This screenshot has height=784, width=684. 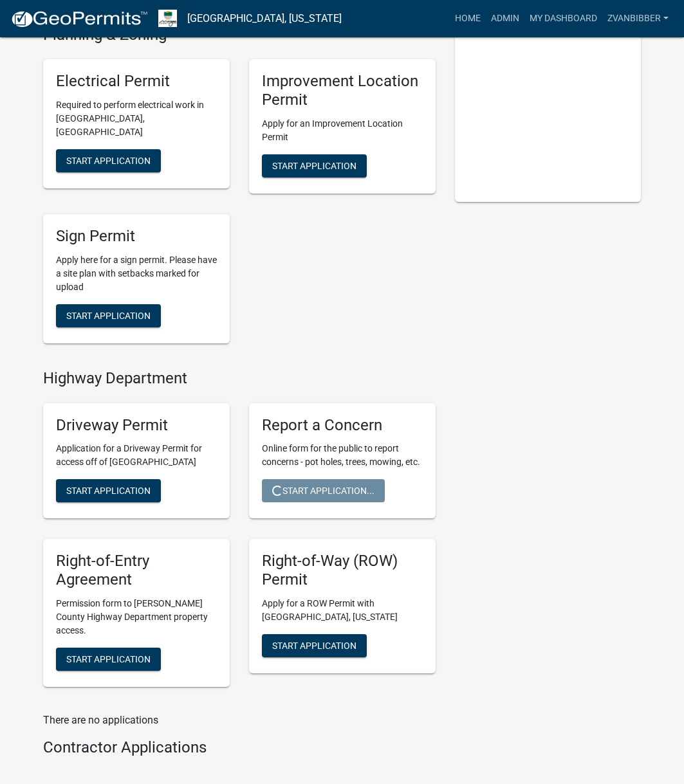 What do you see at coordinates (136, 81) in the screenshot?
I see `h5: Electrical Permit` at bounding box center [136, 81].